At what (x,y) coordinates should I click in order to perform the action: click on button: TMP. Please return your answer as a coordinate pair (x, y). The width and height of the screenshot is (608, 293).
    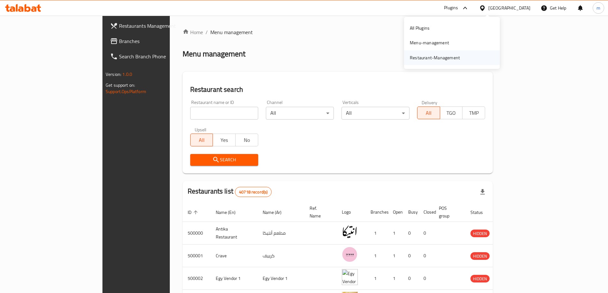
    Looking at the image, I should click on (474, 113).